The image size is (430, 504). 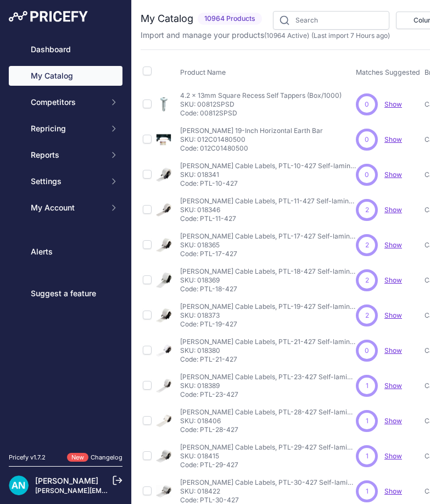 I want to click on span: New, so click(x=78, y=457).